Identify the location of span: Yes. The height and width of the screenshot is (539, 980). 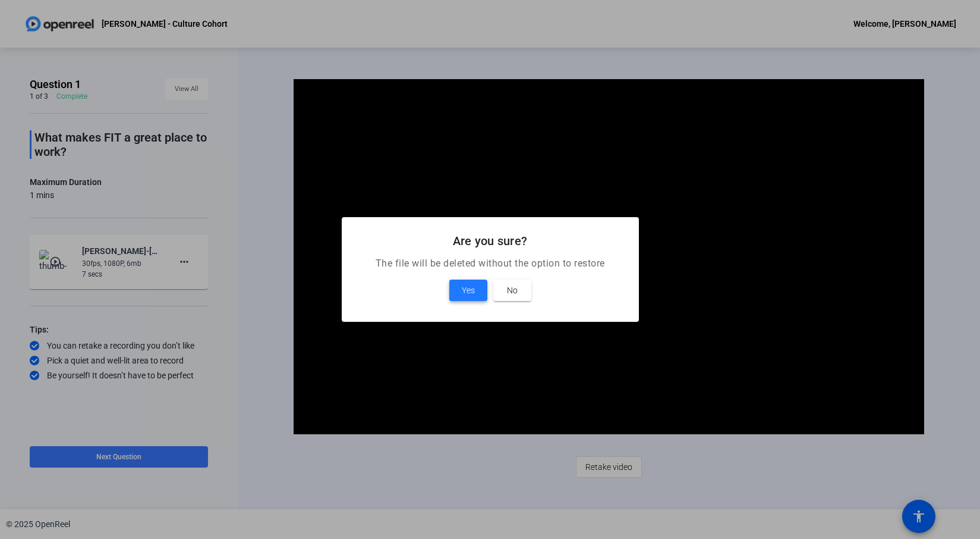
(468, 290).